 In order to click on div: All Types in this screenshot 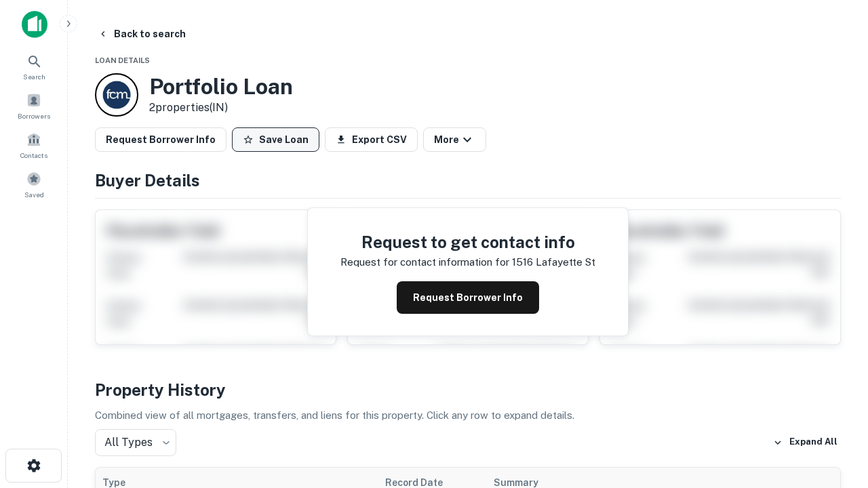, I will do `click(135, 443)`.